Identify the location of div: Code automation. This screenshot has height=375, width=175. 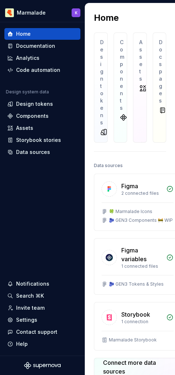
(38, 70).